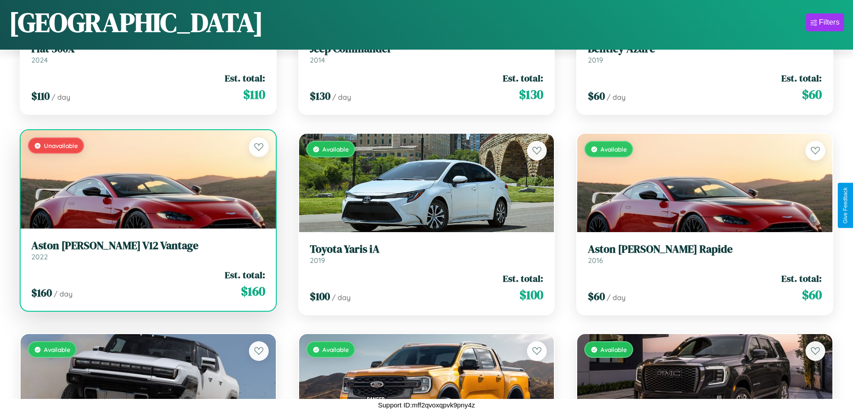  What do you see at coordinates (704, 53) in the screenshot?
I see `a: Bentley Azure2019` at bounding box center [704, 53].